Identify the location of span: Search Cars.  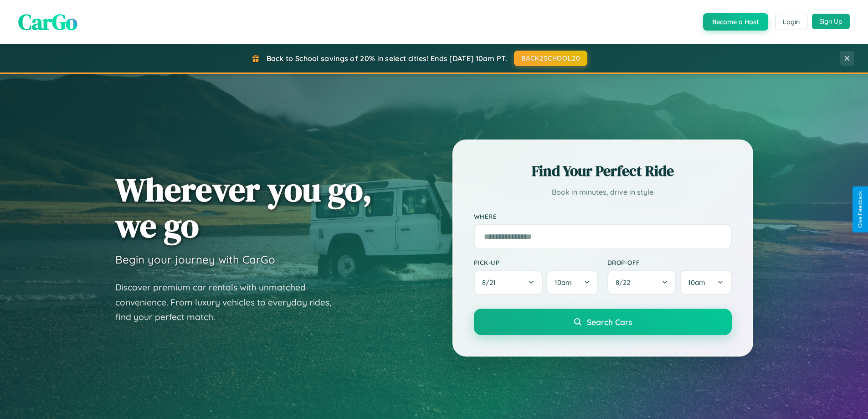
(610, 322).